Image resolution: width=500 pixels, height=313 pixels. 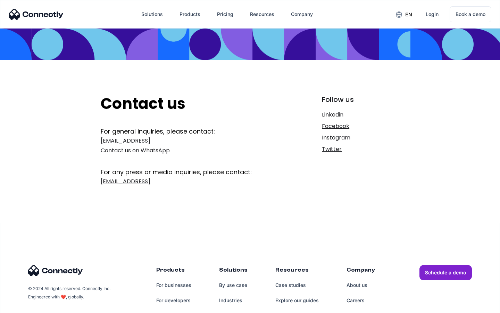 What do you see at coordinates (360, 149) in the screenshot?
I see `a: Twitter` at bounding box center [360, 149].